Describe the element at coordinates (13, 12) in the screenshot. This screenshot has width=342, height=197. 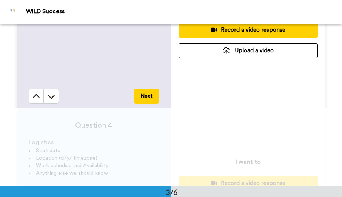
I see `img: Profile Image` at that location.